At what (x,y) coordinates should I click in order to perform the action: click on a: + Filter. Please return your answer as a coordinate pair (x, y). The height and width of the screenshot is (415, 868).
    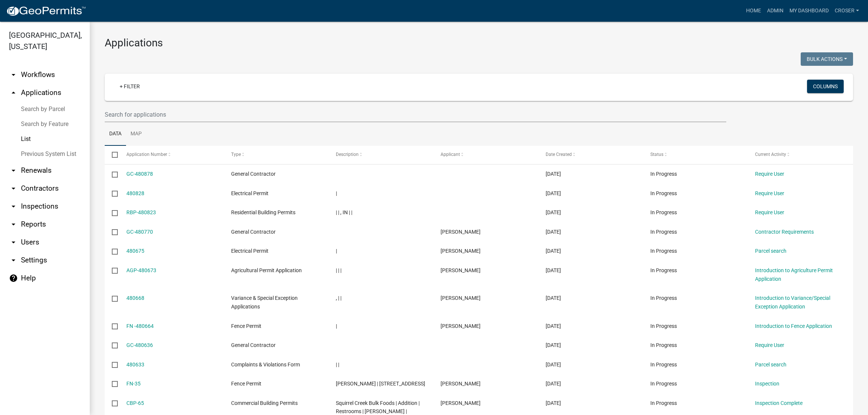
    Looking at the image, I should click on (130, 86).